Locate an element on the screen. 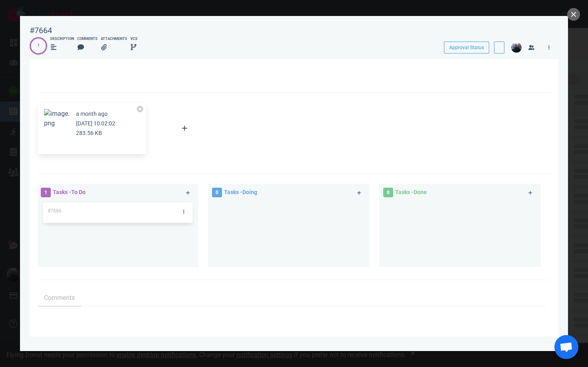 This screenshot has width=588, height=367. span: Tasks - To Do is located at coordinates (69, 192).